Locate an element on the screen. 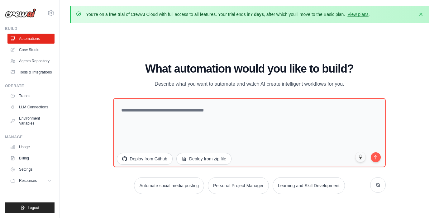 The image size is (439, 218). button: Learning and Skill Development is located at coordinates (309, 186).